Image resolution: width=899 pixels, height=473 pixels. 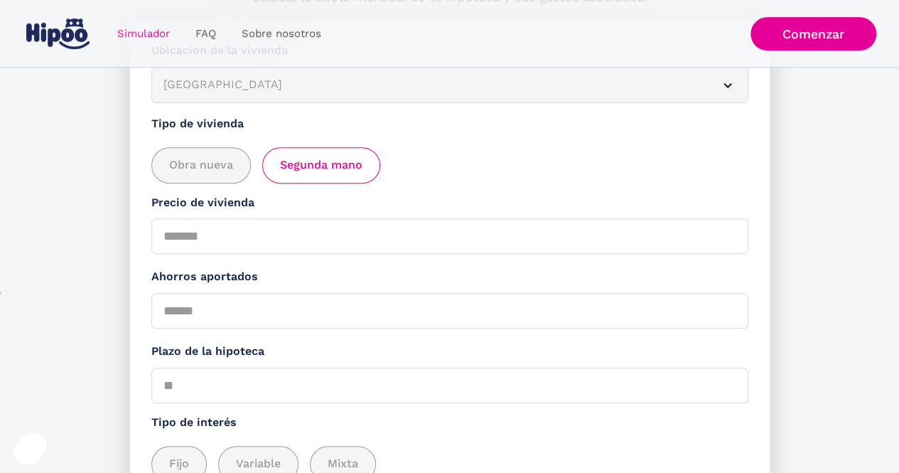 What do you see at coordinates (450, 124) in the screenshot?
I see `label: Tipo de vivienda` at bounding box center [450, 124].